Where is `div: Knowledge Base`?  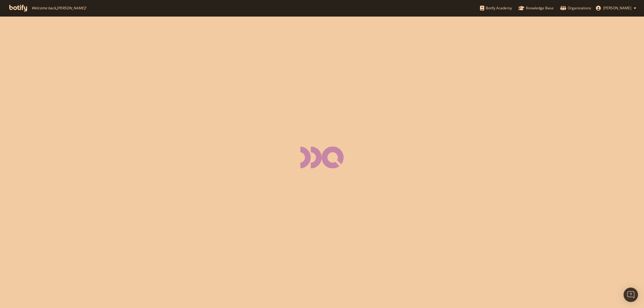
div: Knowledge Base is located at coordinates (536, 8).